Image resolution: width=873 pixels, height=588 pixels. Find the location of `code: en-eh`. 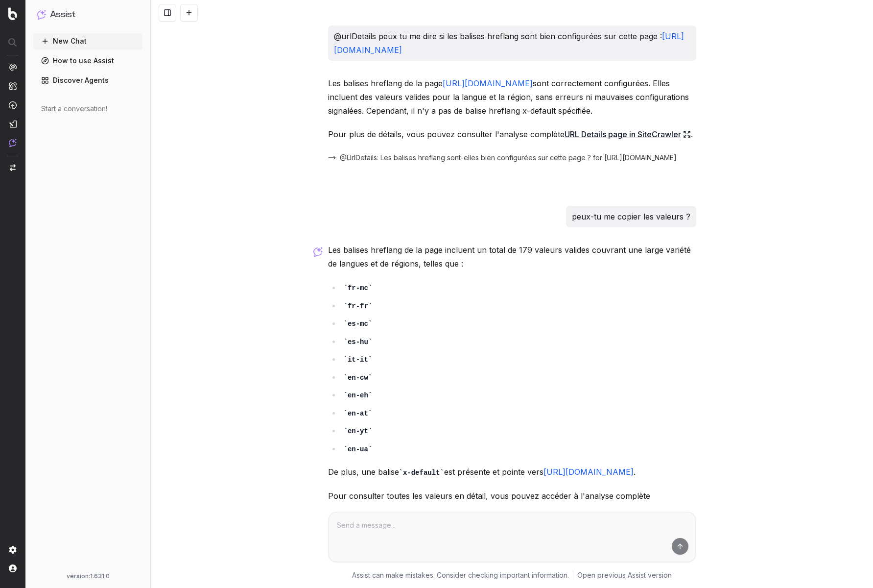

code: en-eh is located at coordinates (358, 395).